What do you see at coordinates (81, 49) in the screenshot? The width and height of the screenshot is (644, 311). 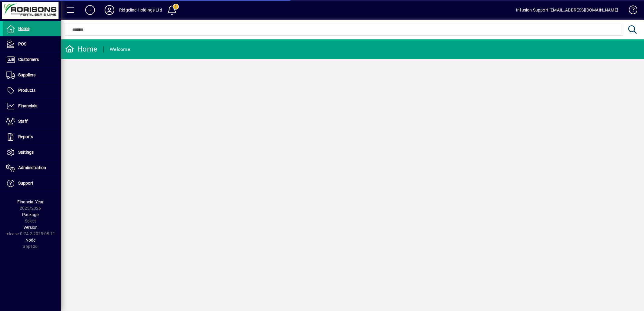 I see `div: Home` at bounding box center [81, 49].